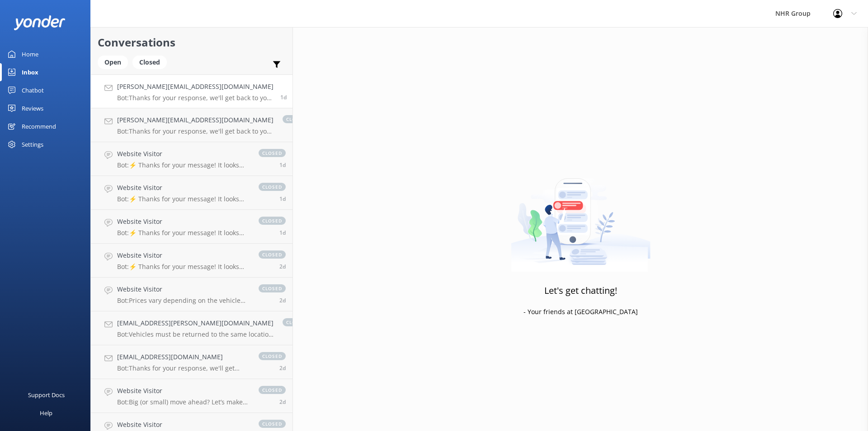 The width and height of the screenshot is (868, 431). I want to click on h3: Let's get chatting!, so click(580, 291).